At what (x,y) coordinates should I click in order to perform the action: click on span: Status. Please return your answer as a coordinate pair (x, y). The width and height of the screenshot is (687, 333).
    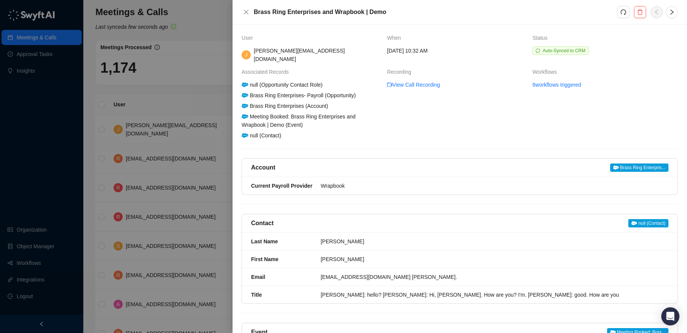
    Looking at the image, I should click on (542, 38).